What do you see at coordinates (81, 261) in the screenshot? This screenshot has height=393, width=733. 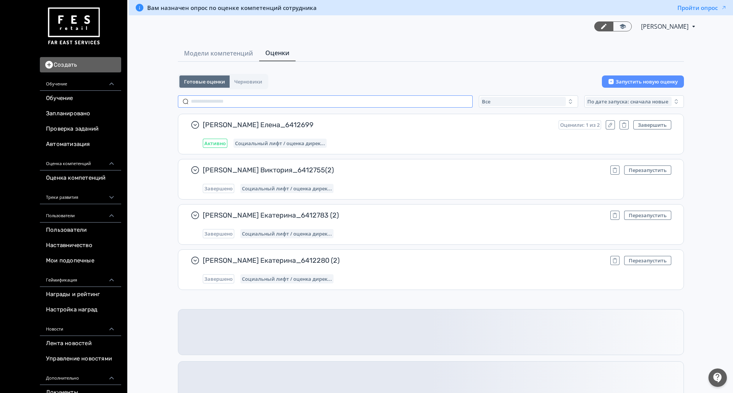 I see `a: Мои подопечные` at bounding box center [81, 261].